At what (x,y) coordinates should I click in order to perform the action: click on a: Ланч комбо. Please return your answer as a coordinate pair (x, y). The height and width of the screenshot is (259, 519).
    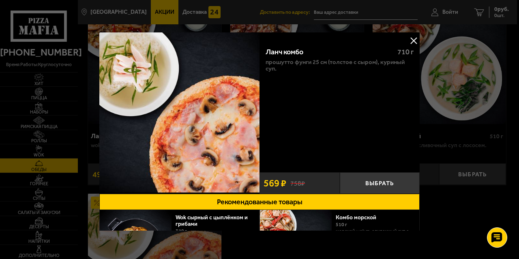
    Looking at the image, I should click on (179, 113).